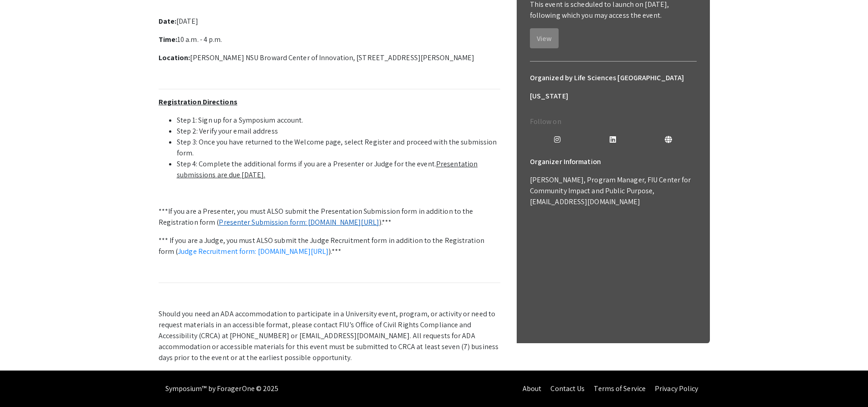 This screenshot has height=407, width=868. I want to click on u: Registration Directions, so click(197, 102).